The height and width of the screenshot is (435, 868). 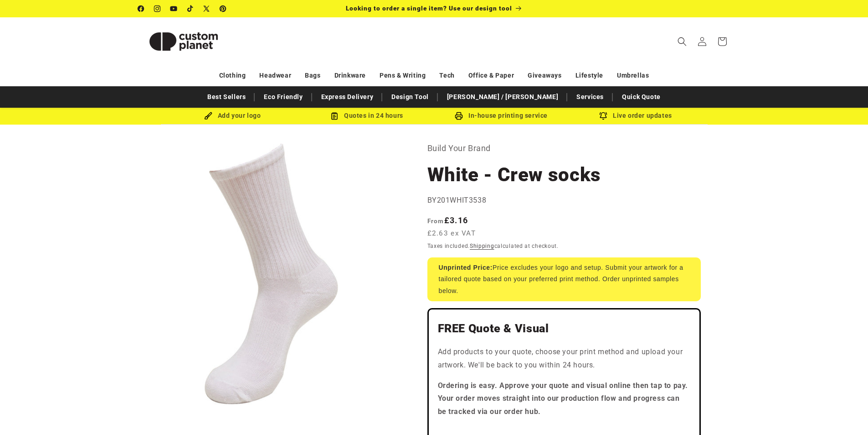 I want to click on div: Quotes in 24 hours, so click(x=367, y=115).